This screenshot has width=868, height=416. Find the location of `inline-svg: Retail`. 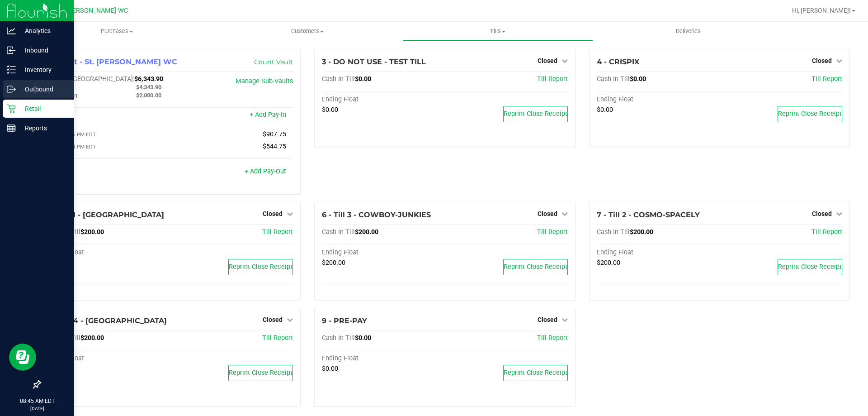

inline-svg: Retail is located at coordinates (11, 108).